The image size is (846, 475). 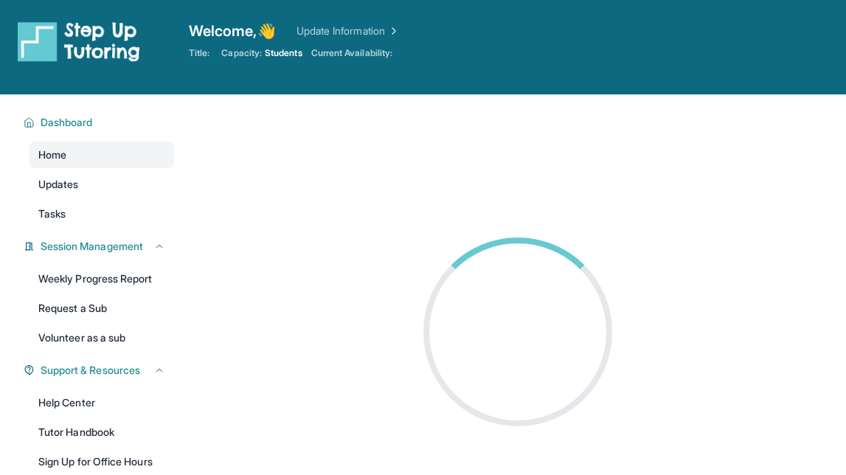 What do you see at coordinates (102, 214) in the screenshot?
I see `a: Tasks` at bounding box center [102, 214].